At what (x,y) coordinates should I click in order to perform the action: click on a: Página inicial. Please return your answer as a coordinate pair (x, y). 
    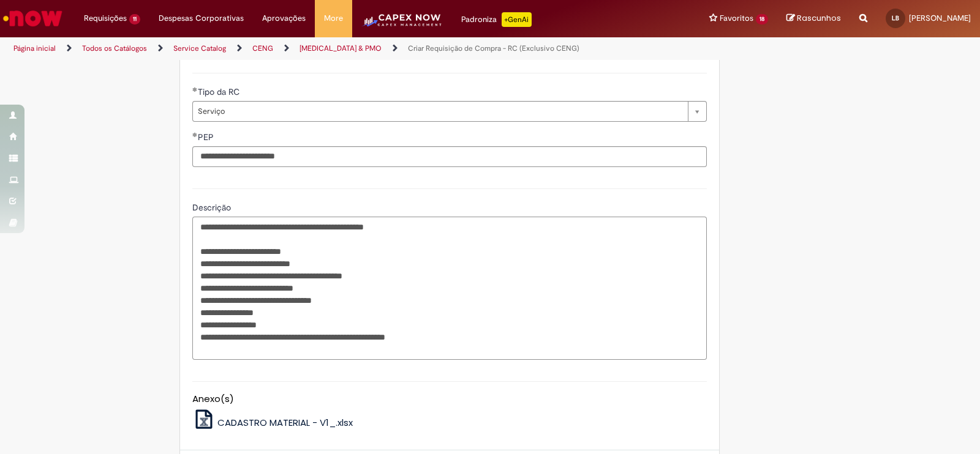
    Looking at the image, I should click on (35, 48).